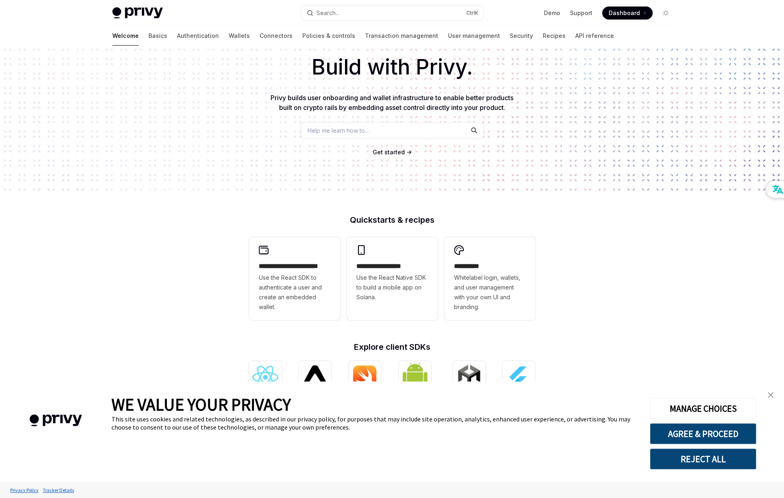 This screenshot has width=784, height=498. I want to click on img: Android (Kotlin), so click(415, 377).